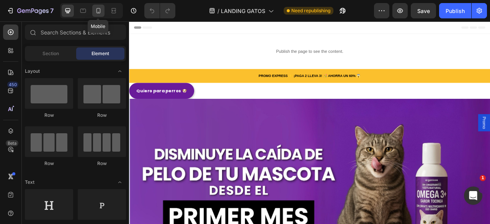 This screenshot has width=490, height=224. I want to click on img: tab_domain_overview_orange.svg, so click(35, 47).